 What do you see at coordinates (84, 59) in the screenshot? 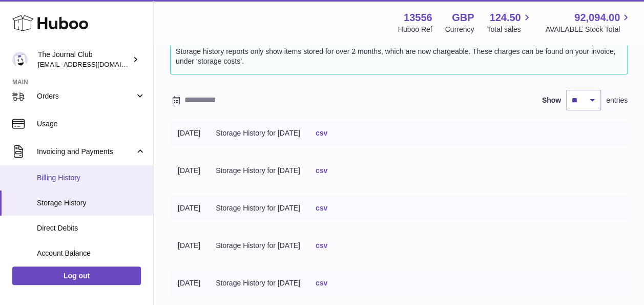
I see `div: The Journal Club` at bounding box center [84, 59].